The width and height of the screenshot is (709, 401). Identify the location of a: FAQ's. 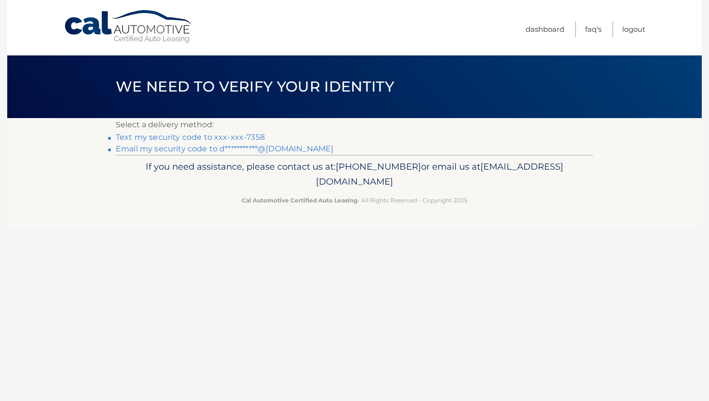
(593, 29).